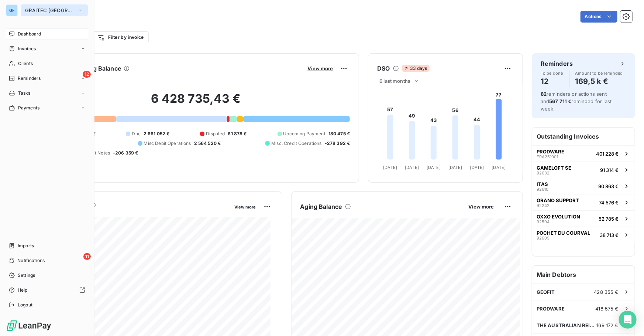 Image resolution: width=644 pixels, height=336 pixels. What do you see at coordinates (87, 75) in the screenshot?
I see `span: 12` at bounding box center [87, 75].